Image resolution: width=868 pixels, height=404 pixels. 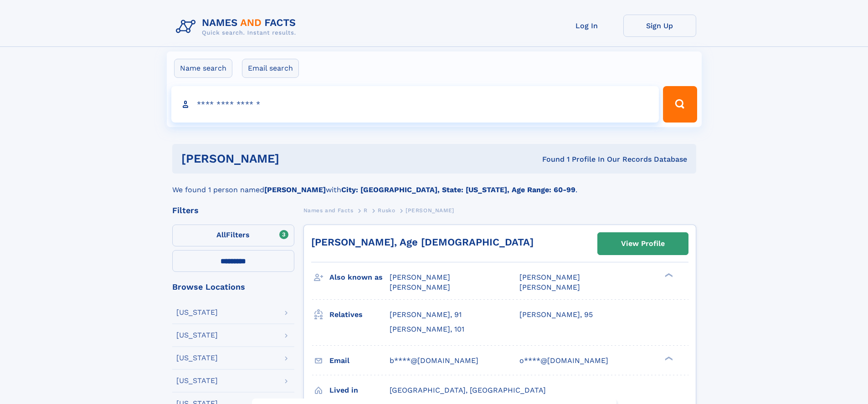 I want to click on span: Rusko, so click(x=387, y=211).